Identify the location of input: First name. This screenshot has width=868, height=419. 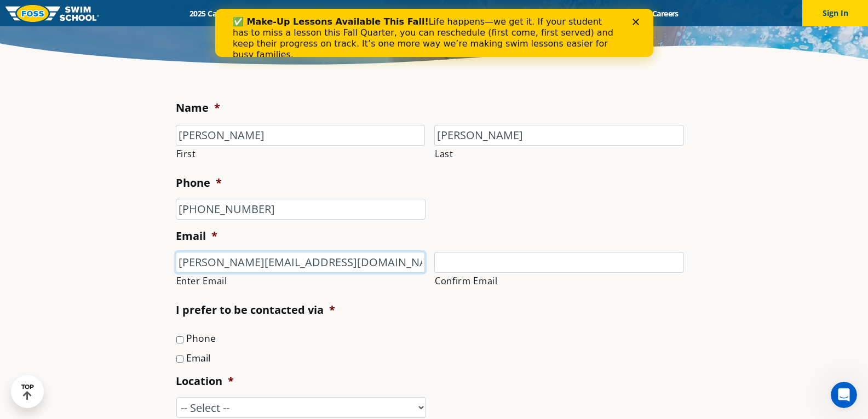
(301, 135).